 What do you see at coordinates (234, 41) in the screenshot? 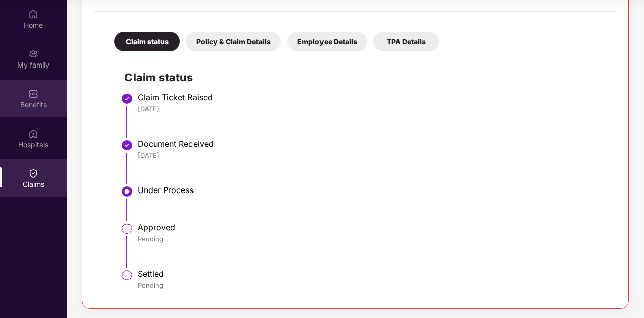
I see `div: Policy & Claim Details` at bounding box center [234, 41].